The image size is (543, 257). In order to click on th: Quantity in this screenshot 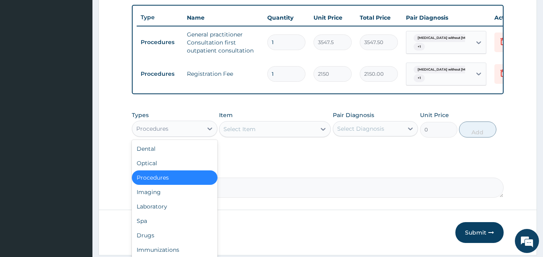, I will do `click(286, 18)`.